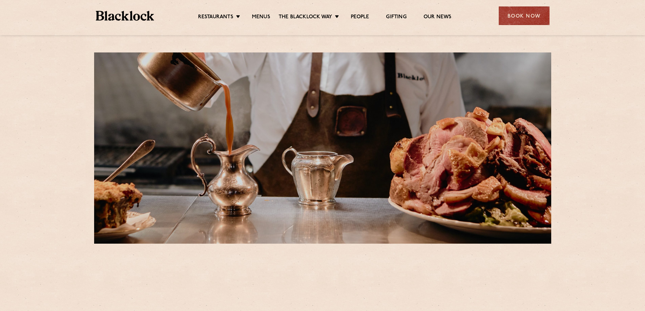 The width and height of the screenshot is (645, 311). What do you see at coordinates (524, 16) in the screenshot?
I see `div: Book Now` at bounding box center [524, 16].